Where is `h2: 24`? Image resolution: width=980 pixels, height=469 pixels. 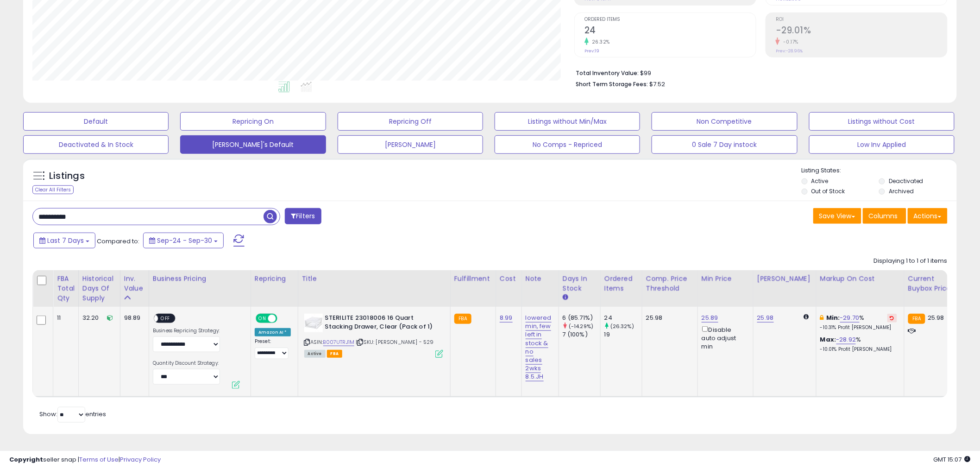
h2: 24 is located at coordinates (670, 31).